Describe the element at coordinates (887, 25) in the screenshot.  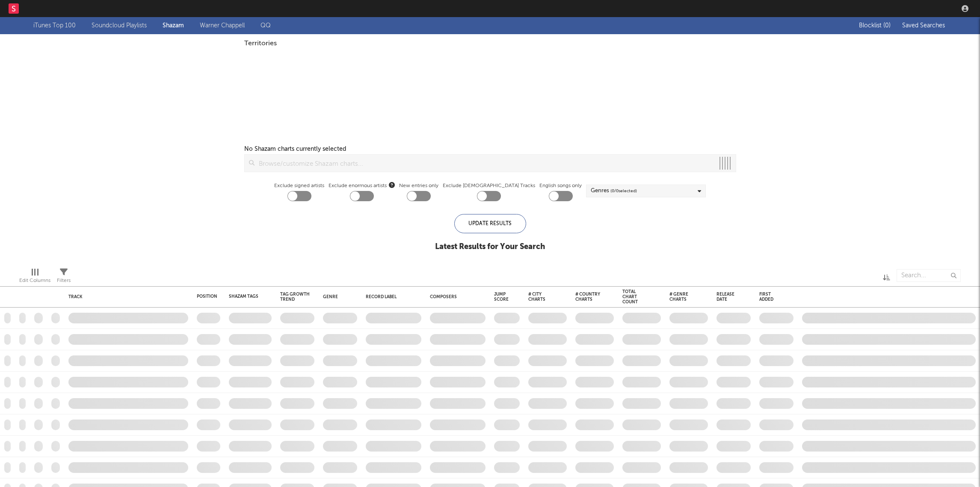
I see `span: ( 0 )` at that location.